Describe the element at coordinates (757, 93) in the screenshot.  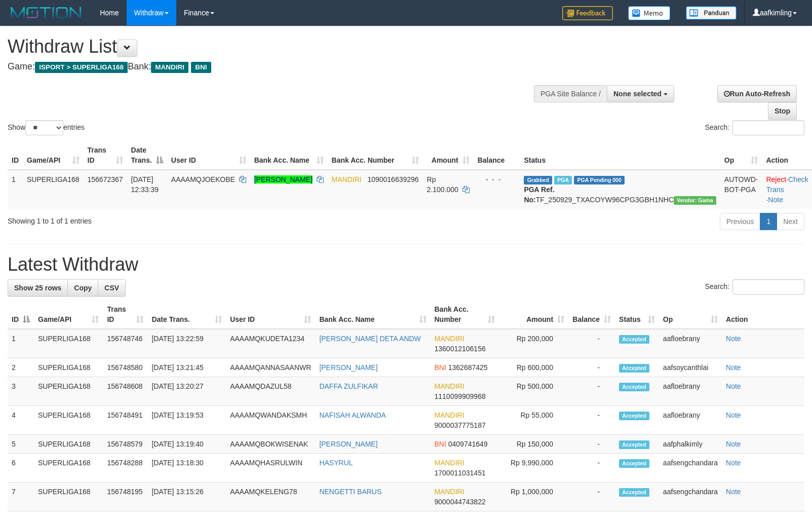
I see `a: Run Auto-Refresh` at that location.